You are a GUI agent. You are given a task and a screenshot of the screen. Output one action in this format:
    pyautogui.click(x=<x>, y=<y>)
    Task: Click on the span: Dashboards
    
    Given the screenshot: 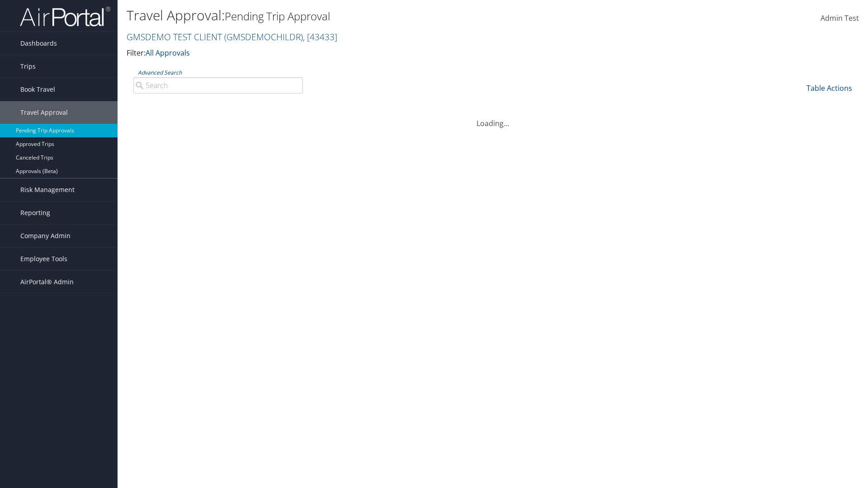 What is the action you would take?
    pyautogui.click(x=39, y=43)
    